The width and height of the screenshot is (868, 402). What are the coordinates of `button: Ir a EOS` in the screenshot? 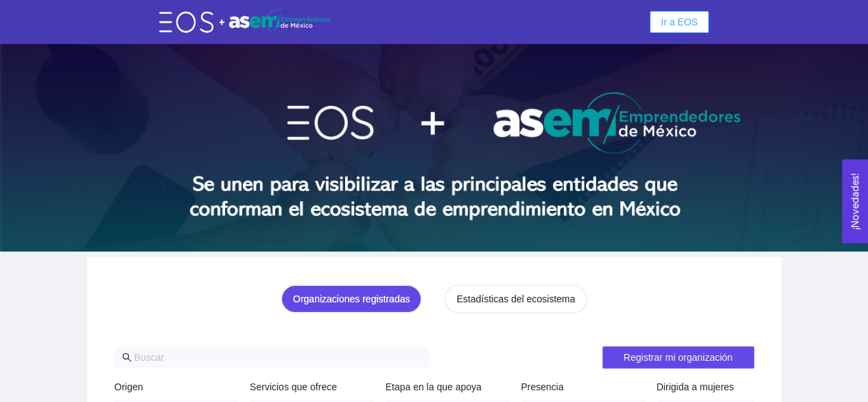 It's located at (679, 22).